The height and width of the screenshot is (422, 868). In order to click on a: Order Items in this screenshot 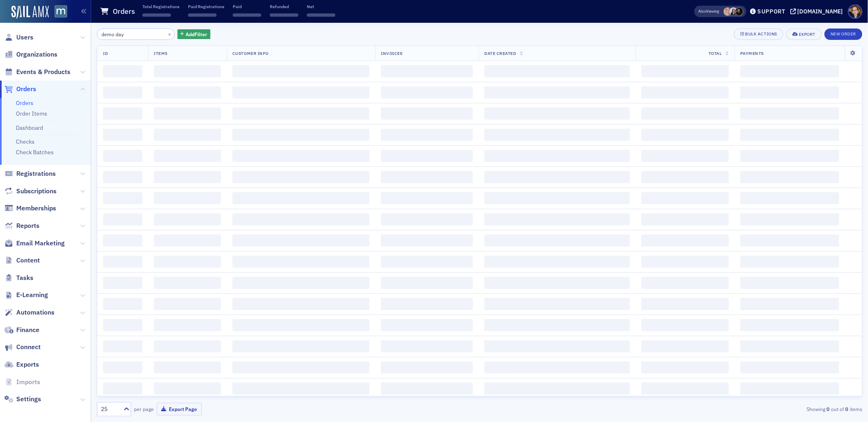, I will do `click(31, 114)`.